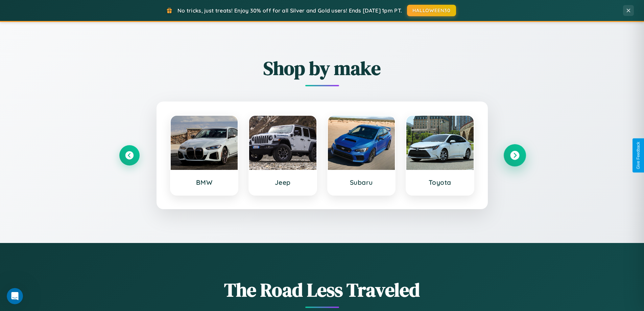 Image resolution: width=644 pixels, height=311 pixels. Describe the element at coordinates (322, 290) in the screenshot. I see `h1: The Road Less Traveled` at that location.